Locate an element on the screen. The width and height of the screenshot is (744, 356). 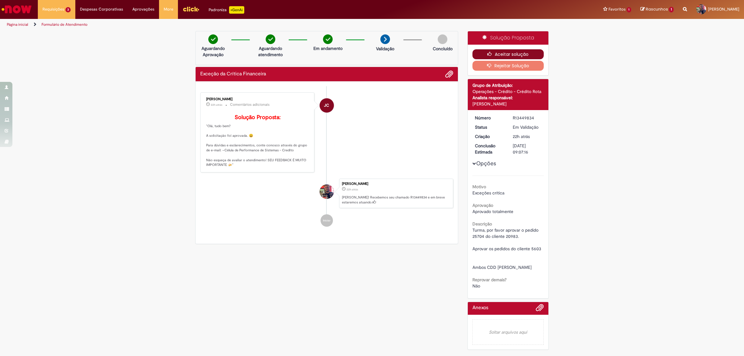
div: Operações - Crédito - Crédito Rota is located at coordinates (508, 91).